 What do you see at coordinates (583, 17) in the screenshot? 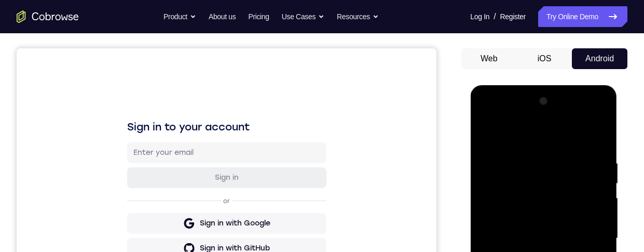
I see `a: Try Online Demo` at bounding box center [583, 17].